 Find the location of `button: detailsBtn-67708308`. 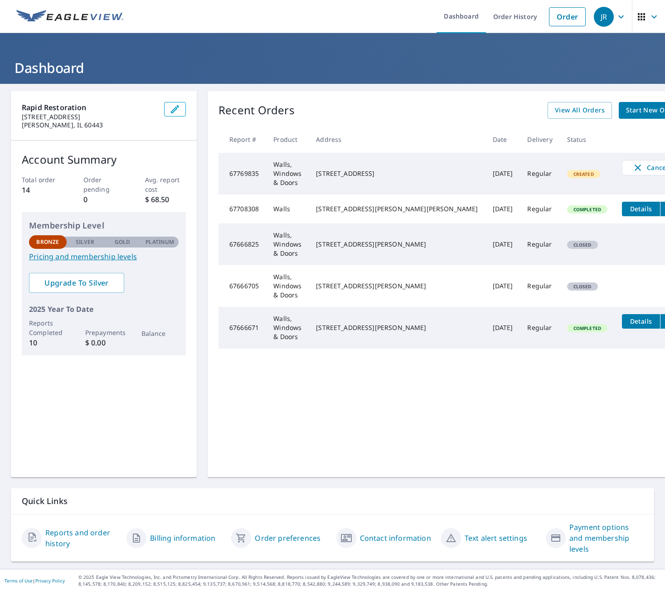

button: detailsBtn-67708308 is located at coordinates (641, 209).